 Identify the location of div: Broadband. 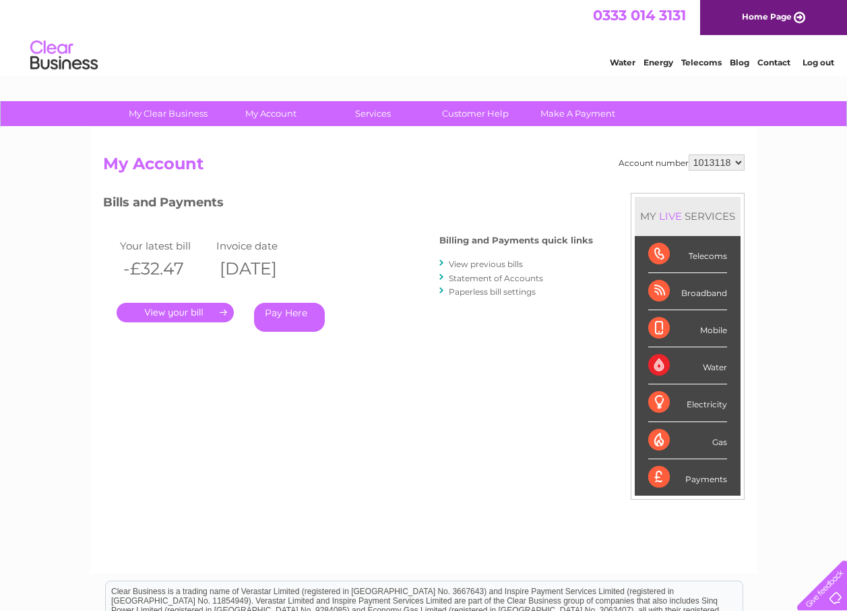
(687, 291).